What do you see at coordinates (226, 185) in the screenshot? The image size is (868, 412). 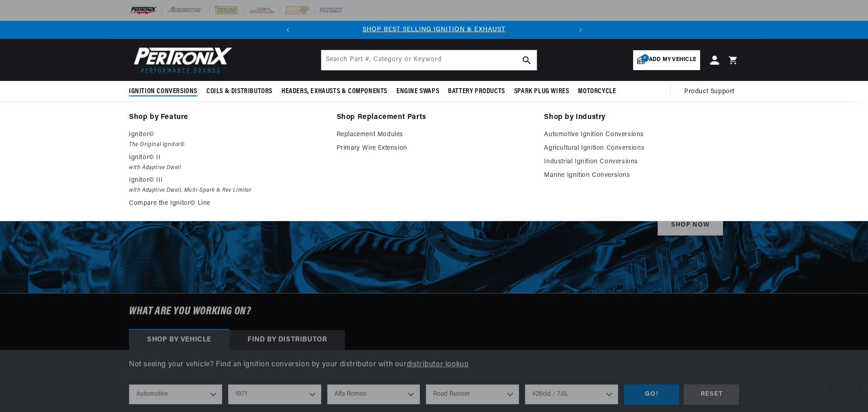 I see `a: Ignitor© III with Adaptive Dwell, Multi-Spark & Rev Limiter` at bounding box center [226, 185].